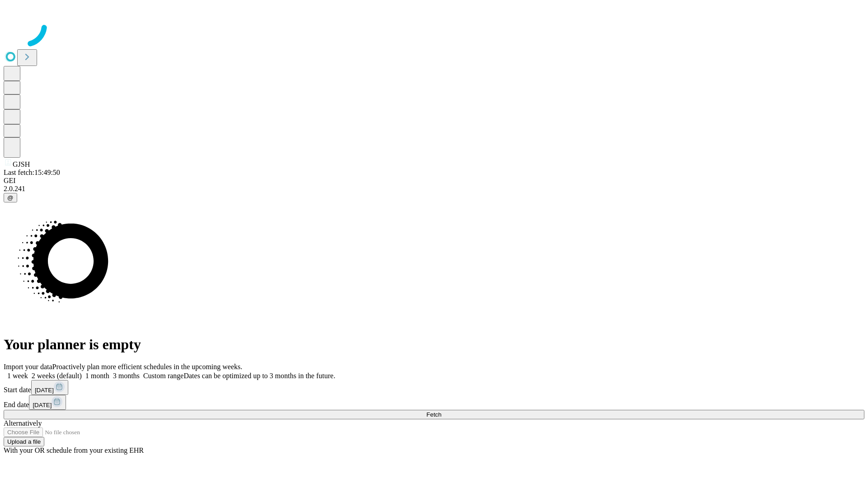  Describe the element at coordinates (148, 366) in the screenshot. I see `span: Proactively plan more efficient schedules in the upcoming weeks.` at that location.